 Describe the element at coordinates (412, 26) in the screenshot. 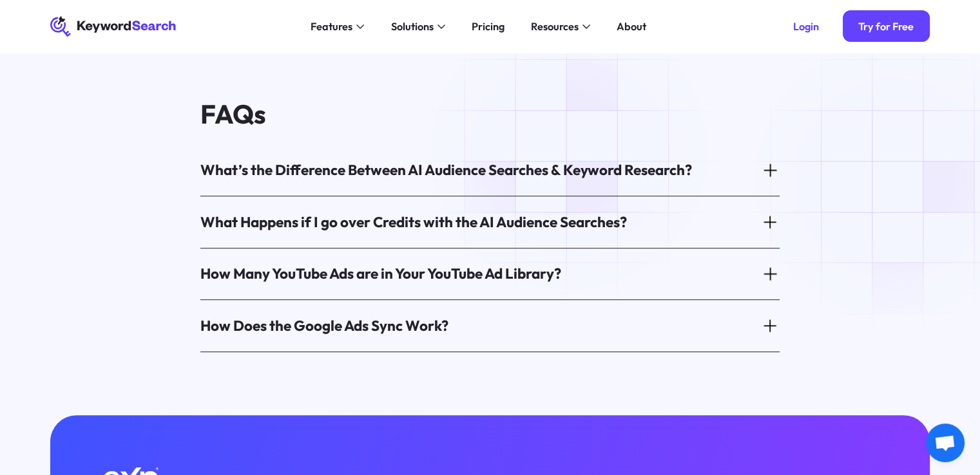

I see `div: Solutions` at that location.